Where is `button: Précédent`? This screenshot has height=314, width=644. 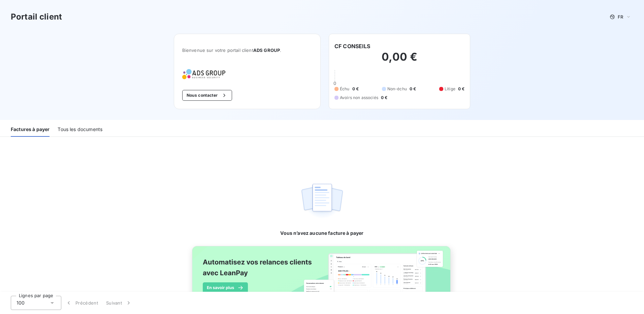 button: Précédent is located at coordinates (82, 303).